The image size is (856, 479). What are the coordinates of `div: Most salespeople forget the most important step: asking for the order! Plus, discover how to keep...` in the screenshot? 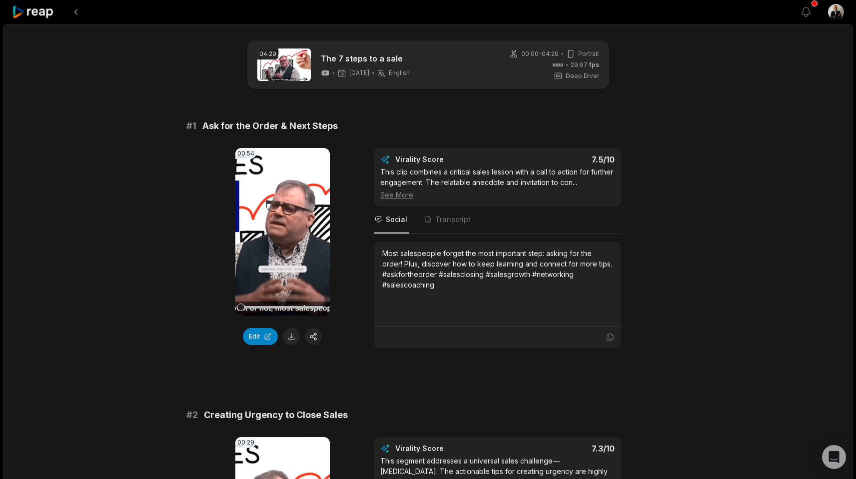 It's located at (497, 269).